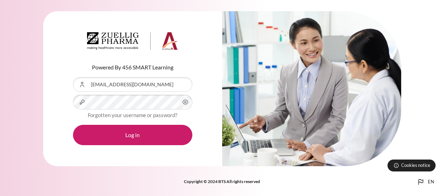 Image resolution: width=444 pixels, height=196 pixels. Describe the element at coordinates (133, 67) in the screenshot. I see `p: Powered By 456 SMART Learning` at that location.